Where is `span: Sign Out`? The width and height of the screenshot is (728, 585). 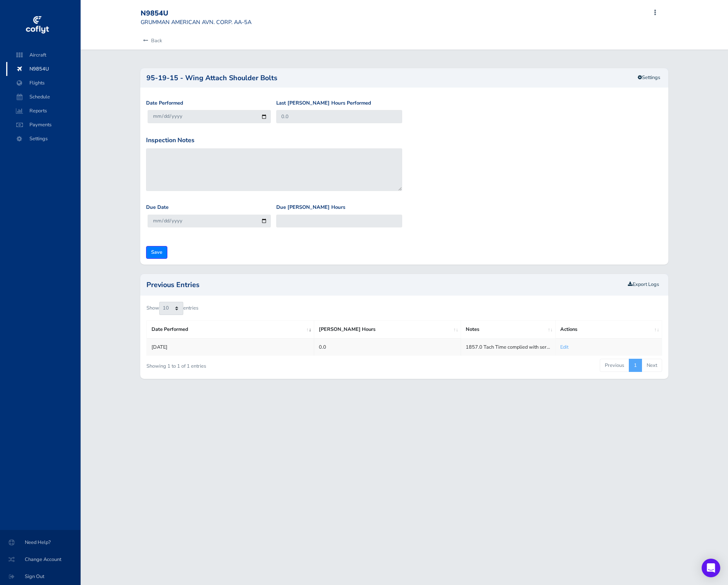 span: Sign Out is located at coordinates (40, 576).